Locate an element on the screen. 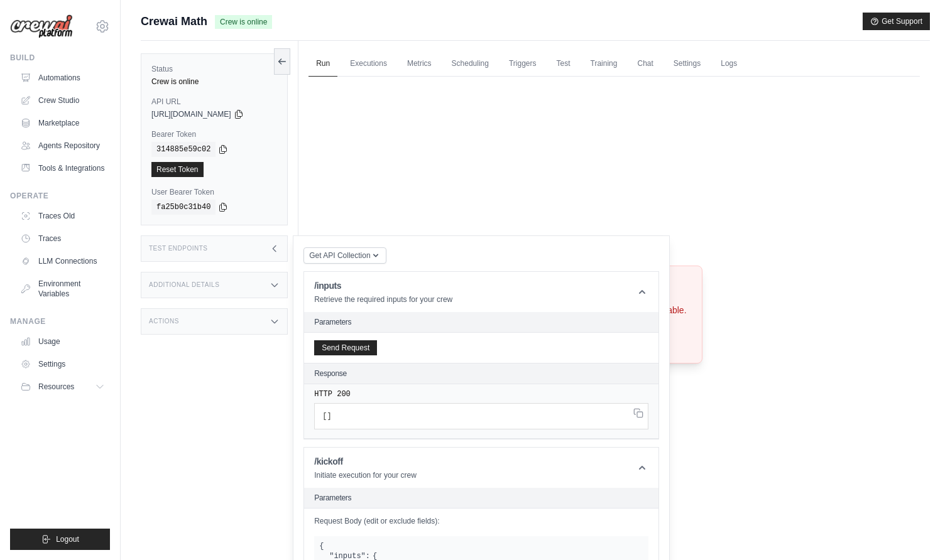 Image resolution: width=950 pixels, height=560 pixels. div: Chat Widget is located at coordinates (919, 529).